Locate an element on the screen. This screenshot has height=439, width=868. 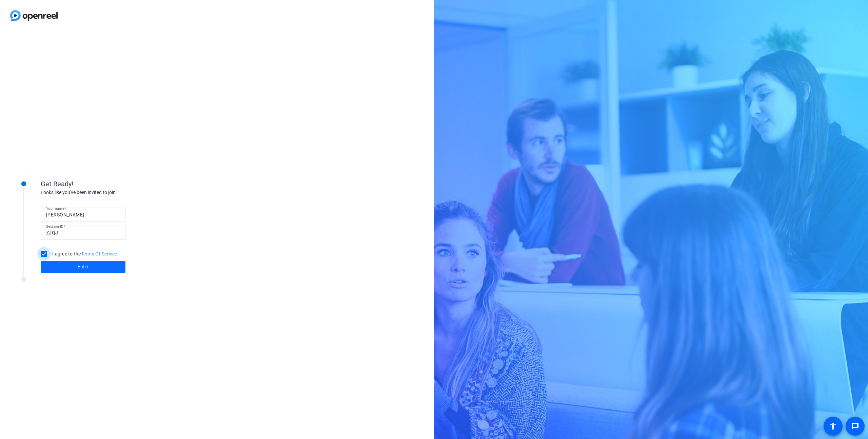
mat-icon: message is located at coordinates (855, 426).